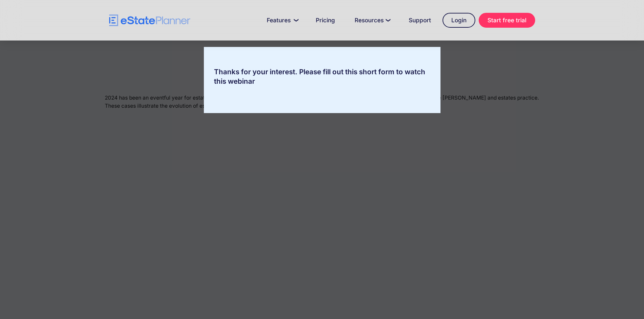  Describe the element at coordinates (458, 20) in the screenshot. I see `a: Login` at that location.